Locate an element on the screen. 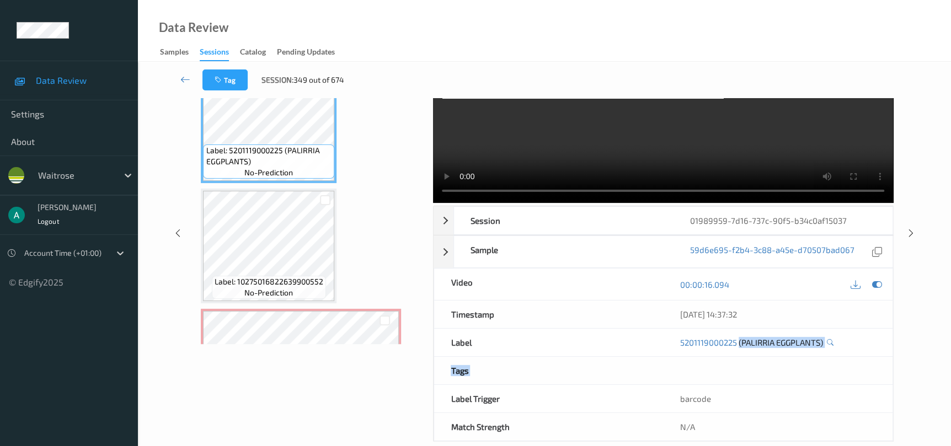  a: Sessions is located at coordinates (220, 53).